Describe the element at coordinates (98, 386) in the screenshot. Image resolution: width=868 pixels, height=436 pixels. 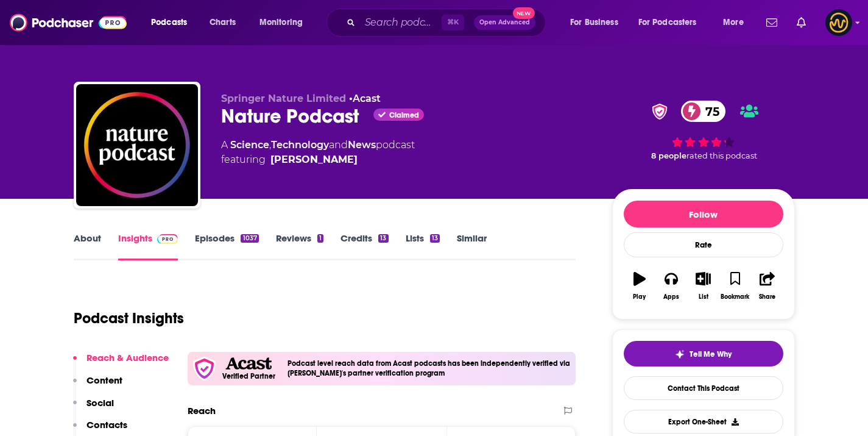
I see `button: Content` at that location.